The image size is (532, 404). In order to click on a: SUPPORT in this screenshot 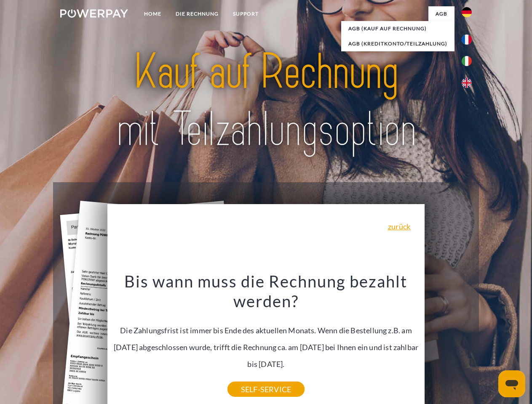, I will do `click(246, 14)`.